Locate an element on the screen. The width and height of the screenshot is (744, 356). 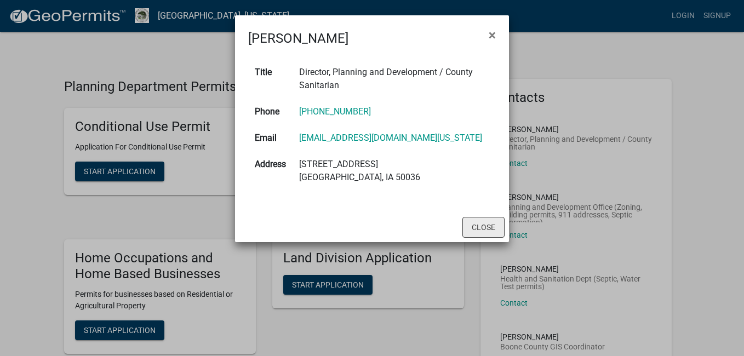
th: Title is located at coordinates (270, 79).